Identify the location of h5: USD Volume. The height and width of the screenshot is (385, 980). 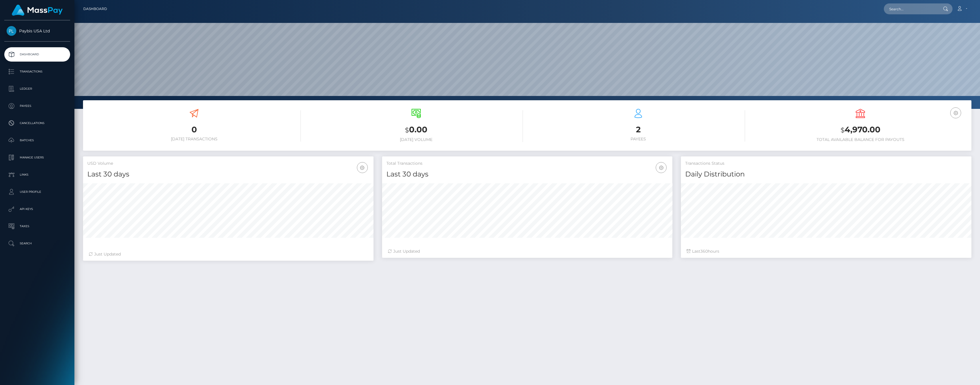
(228, 164).